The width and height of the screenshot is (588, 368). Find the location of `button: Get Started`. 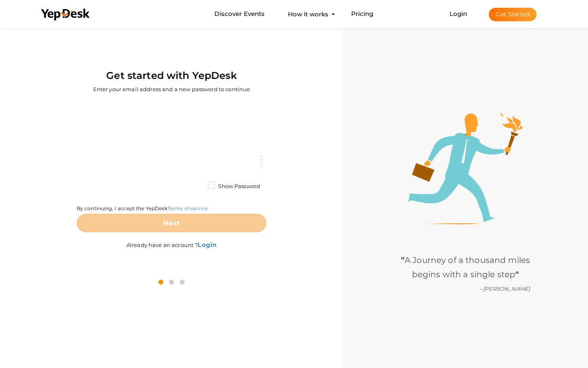

button: Get Started is located at coordinates (513, 14).